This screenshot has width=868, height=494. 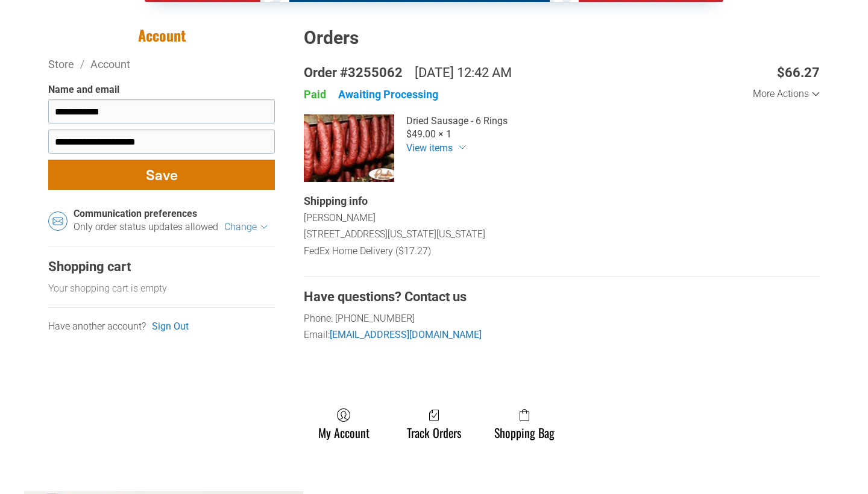 What do you see at coordinates (110, 64) in the screenshot?
I see `a: Account` at bounding box center [110, 64].